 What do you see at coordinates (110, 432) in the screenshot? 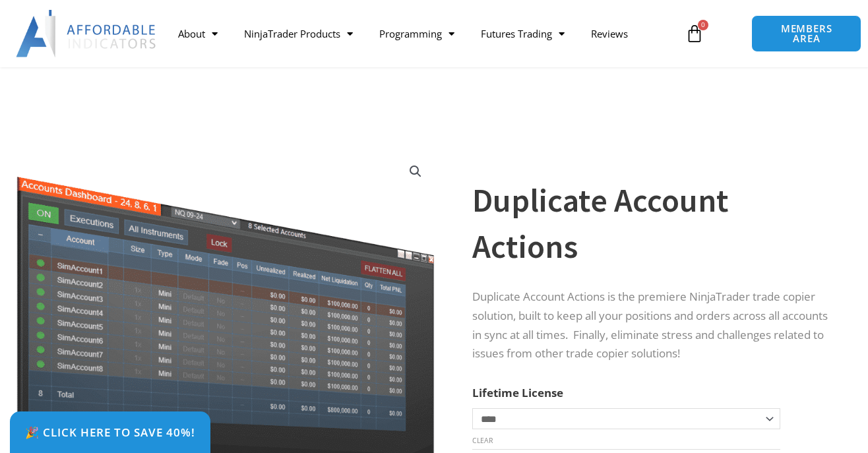
I see `a: 🎉 Click Here to save 40%!` at bounding box center [110, 432].